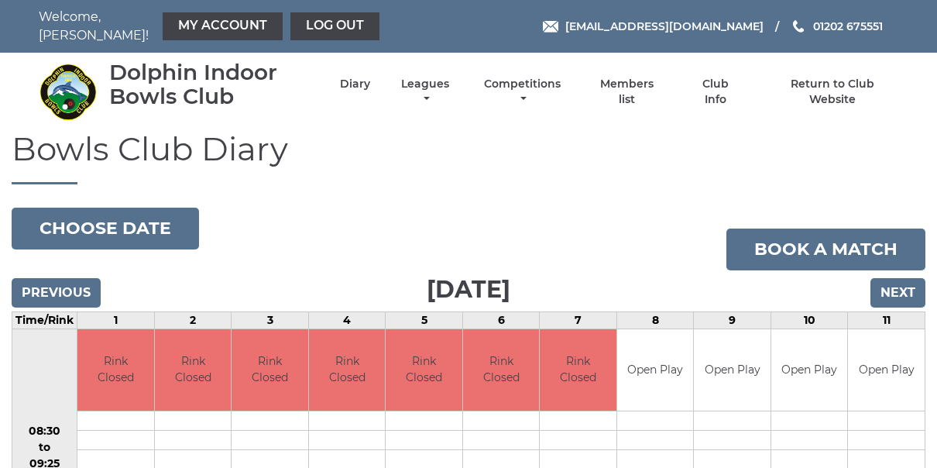 This screenshot has height=468, width=937. What do you see at coordinates (116, 321) in the screenshot?
I see `td: 1` at bounding box center [116, 321].